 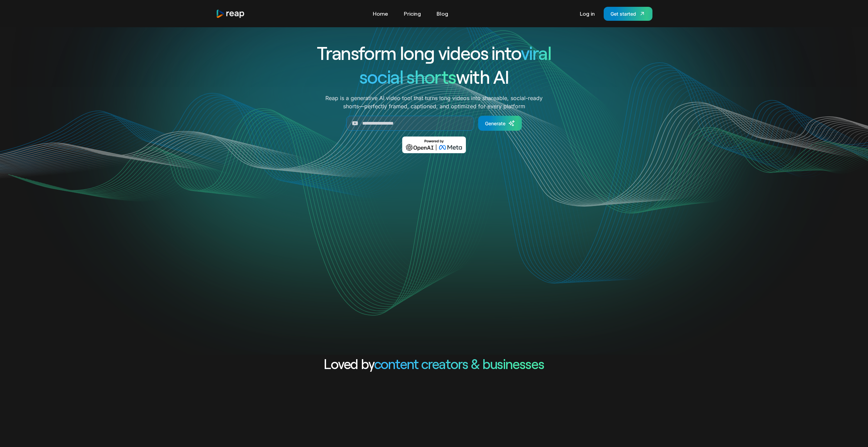 I want to click on span: social shorts, so click(x=407, y=76).